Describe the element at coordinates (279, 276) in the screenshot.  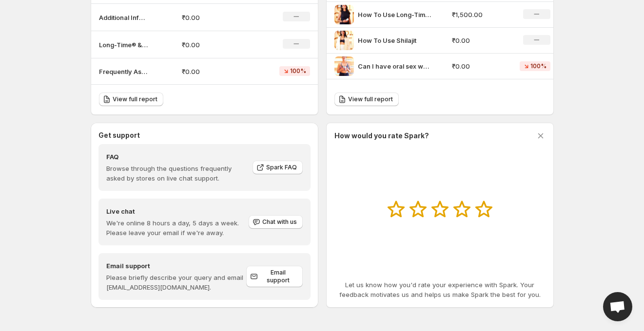
I see `span: Email support` at that location.